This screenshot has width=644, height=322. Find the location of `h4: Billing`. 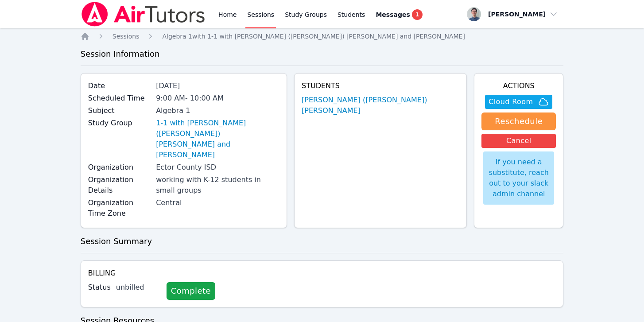

h4: Billing is located at coordinates (322, 273).